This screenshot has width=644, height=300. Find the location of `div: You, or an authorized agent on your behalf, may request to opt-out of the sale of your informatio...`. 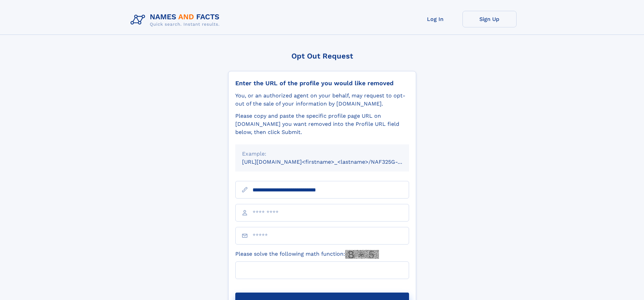

div: You, or an authorized agent on your behalf, may request to opt-out of the sale of your informatio... is located at coordinates (322, 100).